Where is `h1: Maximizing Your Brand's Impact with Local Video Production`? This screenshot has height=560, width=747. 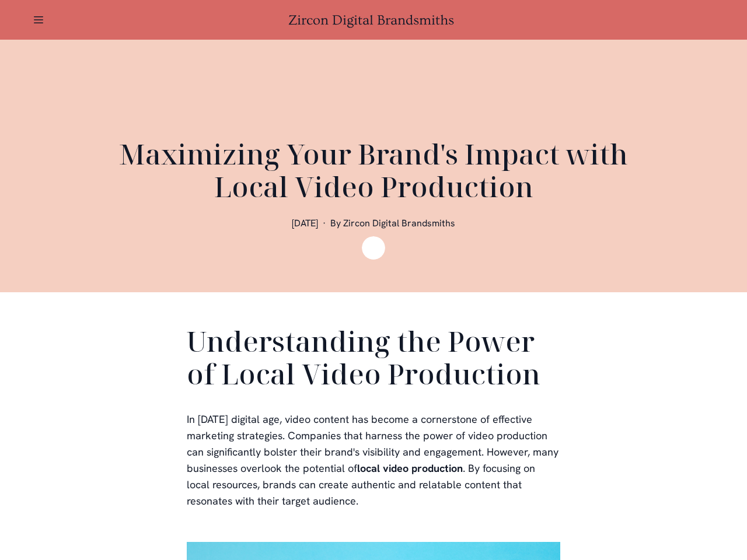 h1: Maximizing Your Brand's Impact with Local Video Production is located at coordinates (374, 170).